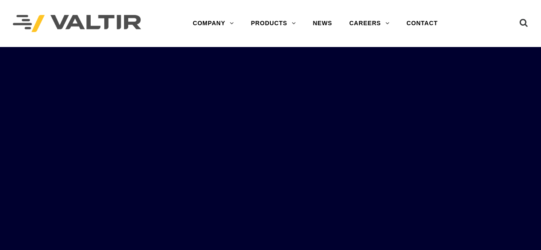 The image size is (541, 250). Describe the element at coordinates (422, 24) in the screenshot. I see `a: CONTACT` at that location.